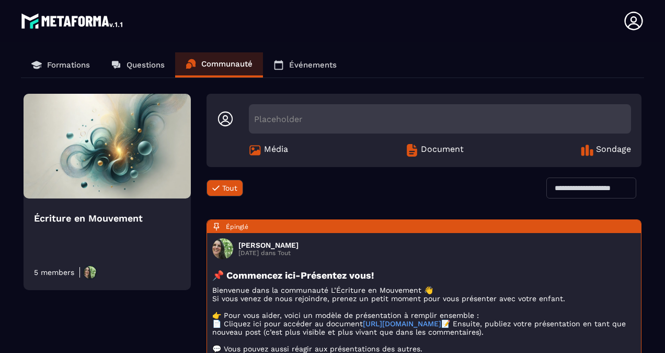 This screenshot has width=665, height=353. Describe the element at coordinates (442, 150) in the screenshot. I see `span: Document` at that location.